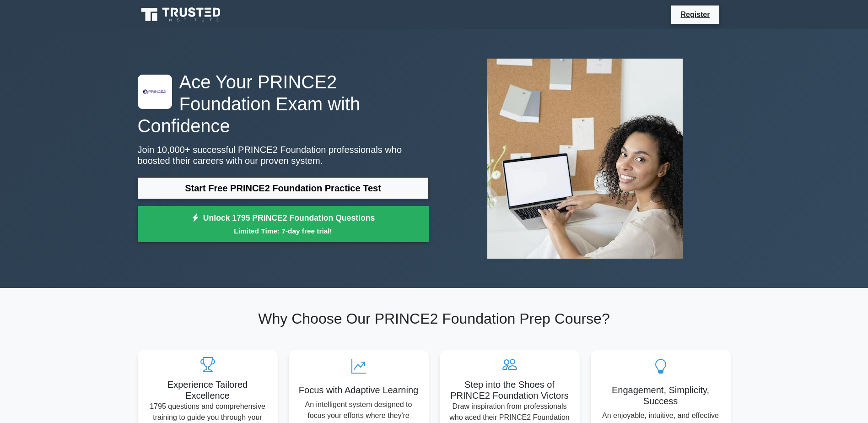 This screenshot has width=868, height=423. Describe the element at coordinates (509, 390) in the screenshot. I see `h5: Step into the Shoes of PRINCE2 Foundation Victors` at that location.